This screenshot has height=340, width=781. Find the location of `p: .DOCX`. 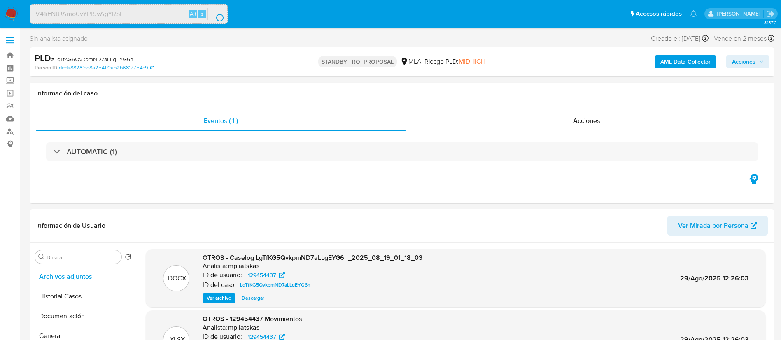

p: .DOCX is located at coordinates (176, 279).